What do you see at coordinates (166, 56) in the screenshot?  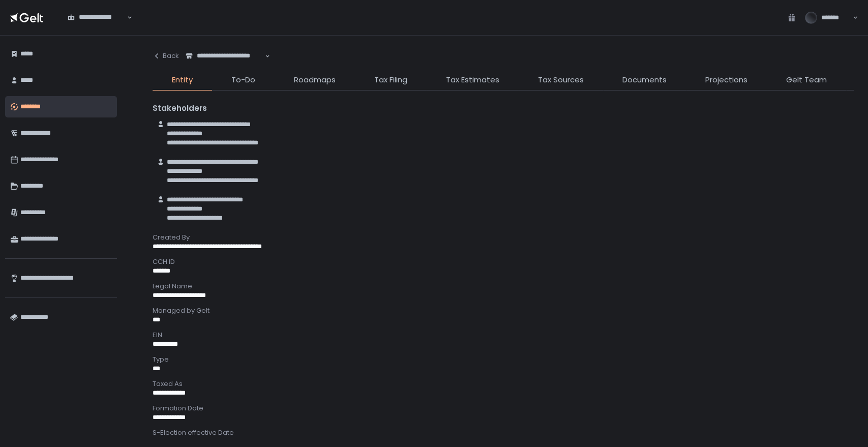 I see `div: Back` at bounding box center [166, 56].